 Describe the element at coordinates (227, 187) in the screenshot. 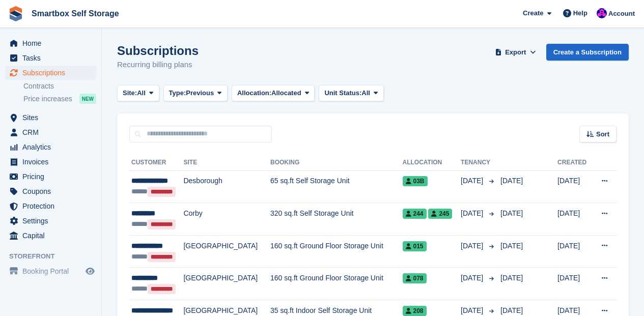

I see `td: Desborough` at that location.